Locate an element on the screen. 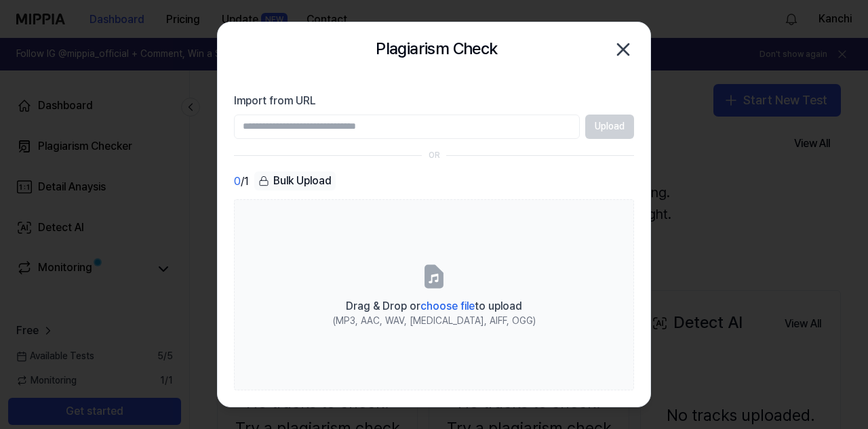  div: Bulk Upload is located at coordinates (295, 181).